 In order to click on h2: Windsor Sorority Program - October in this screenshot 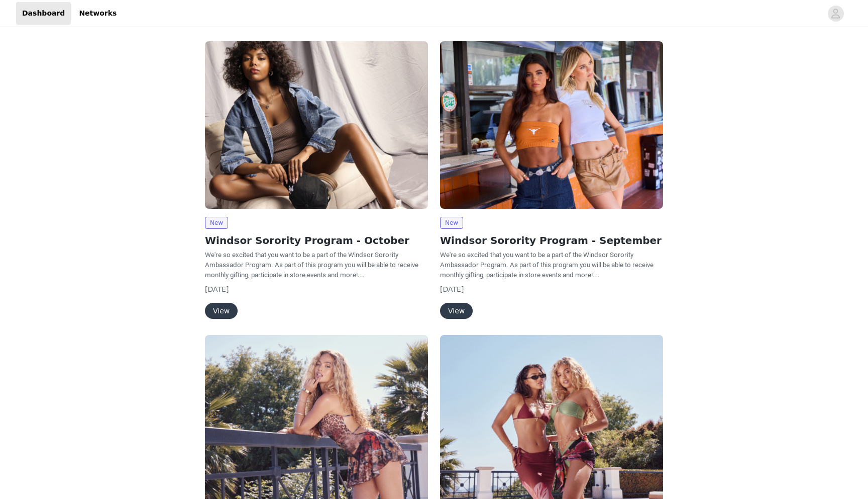, I will do `click(316, 240)`.